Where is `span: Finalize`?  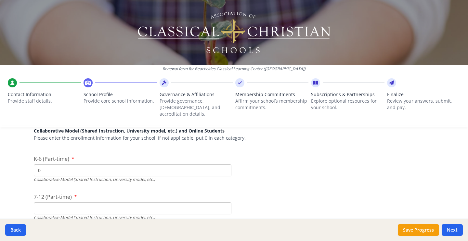
span: Finalize is located at coordinates (423, 95).